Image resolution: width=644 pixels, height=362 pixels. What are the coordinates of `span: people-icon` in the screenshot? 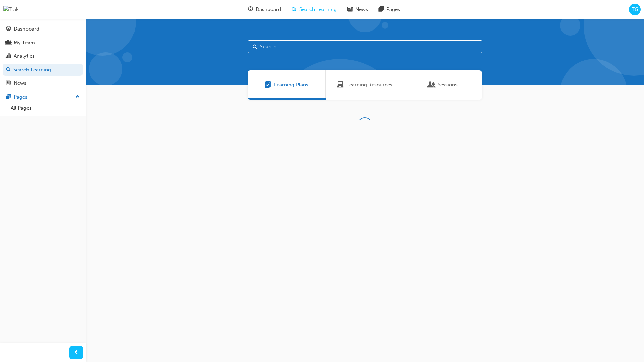 It's located at (8, 43).